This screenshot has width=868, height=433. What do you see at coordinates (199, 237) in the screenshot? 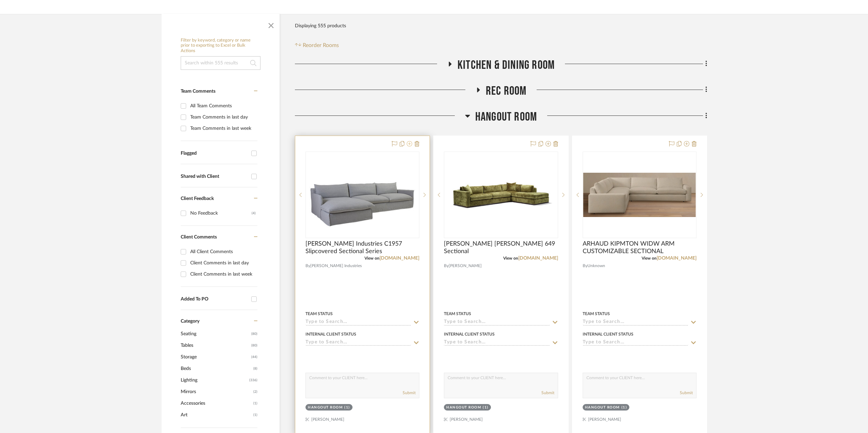
I see `span: Client Comments` at bounding box center [199, 237].